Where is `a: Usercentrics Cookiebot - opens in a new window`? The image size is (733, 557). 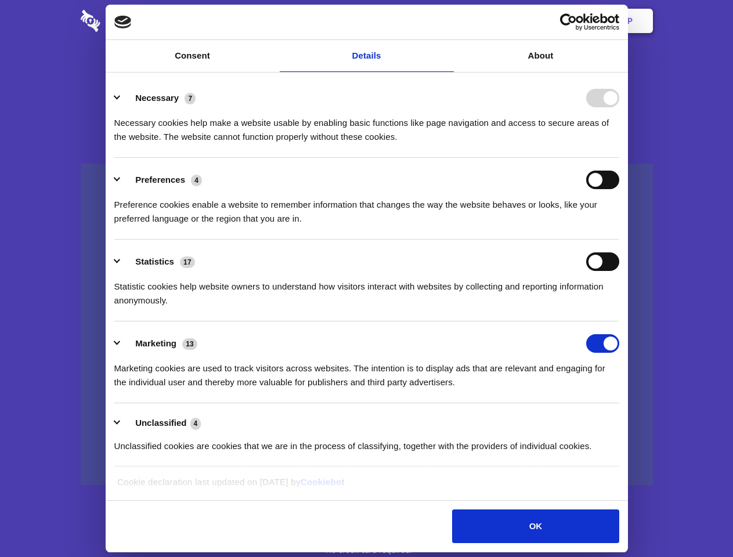
a: Usercentrics Cookiebot - opens in a new window is located at coordinates (568, 22).